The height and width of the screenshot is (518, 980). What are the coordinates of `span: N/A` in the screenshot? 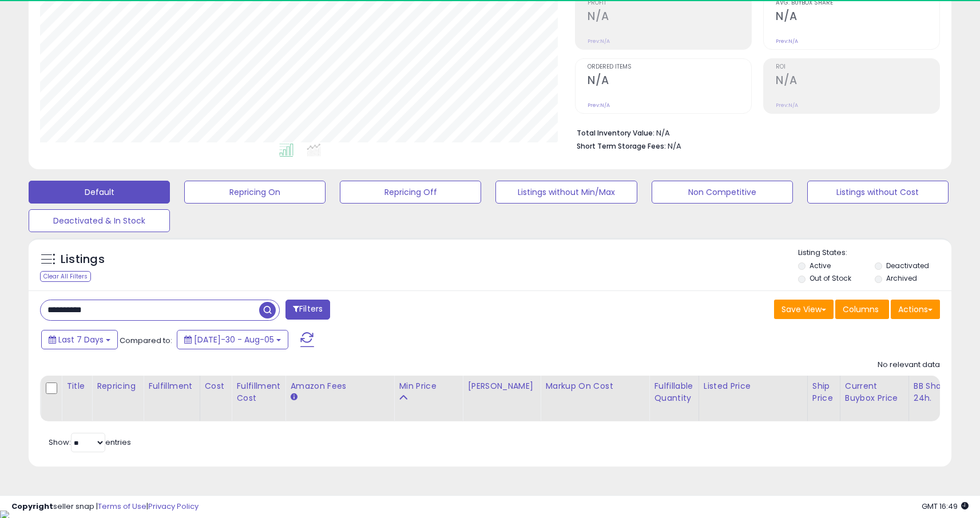 It's located at (675, 146).